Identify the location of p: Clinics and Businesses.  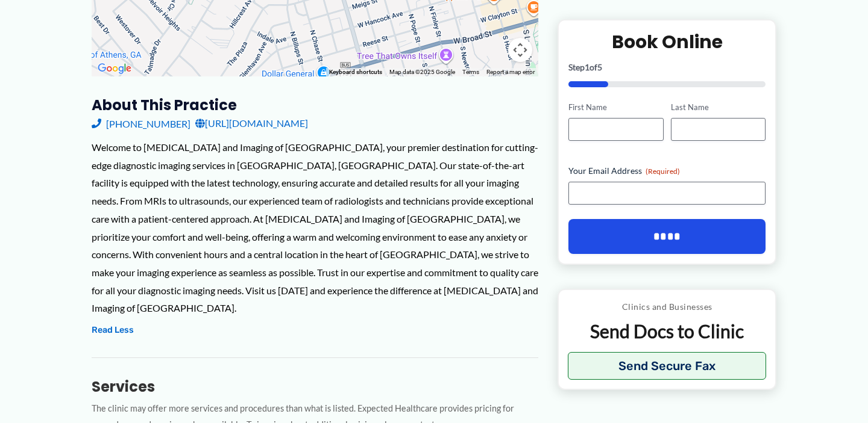
(666, 307).